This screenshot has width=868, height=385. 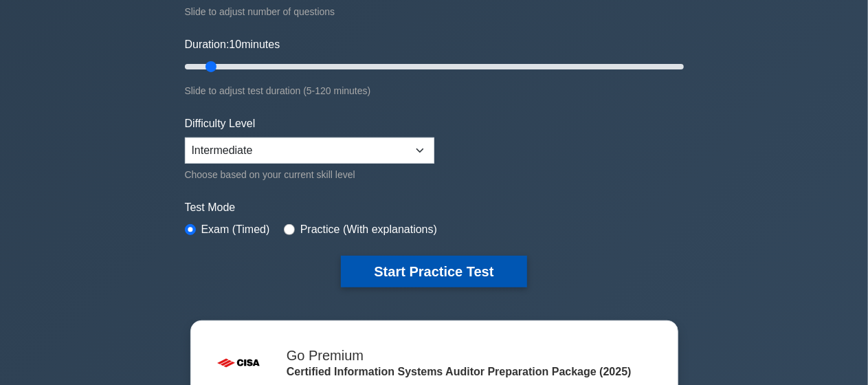 What do you see at coordinates (434, 12) in the screenshot?
I see `div: Slide to adjust number of questions` at bounding box center [434, 12].